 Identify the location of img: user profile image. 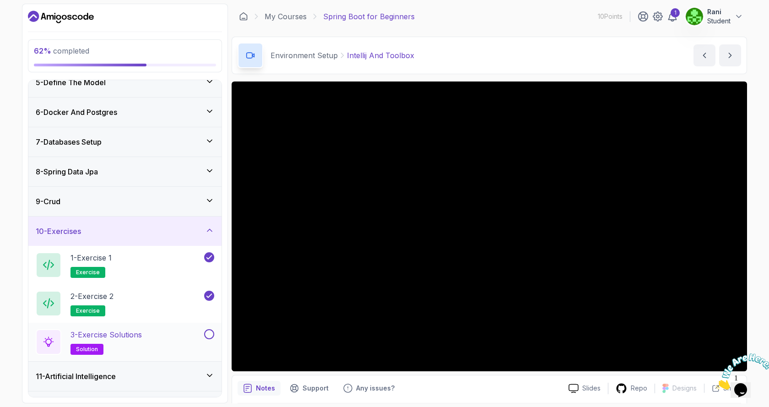
(695, 16).